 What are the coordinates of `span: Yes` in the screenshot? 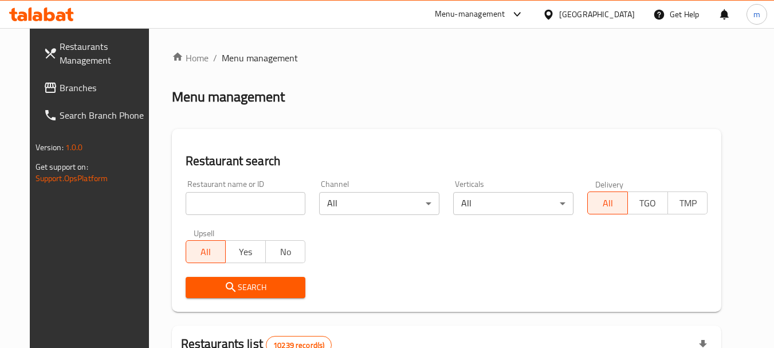 It's located at (246, 252).